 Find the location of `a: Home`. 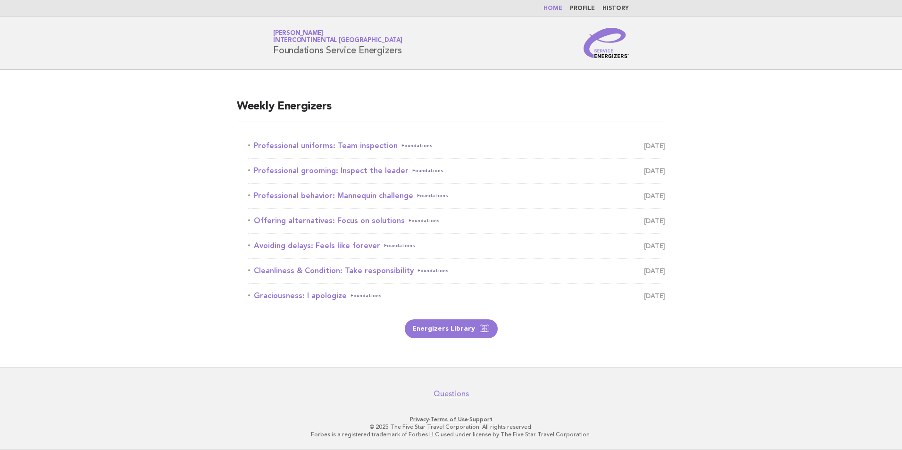

a: Home is located at coordinates (553, 8).